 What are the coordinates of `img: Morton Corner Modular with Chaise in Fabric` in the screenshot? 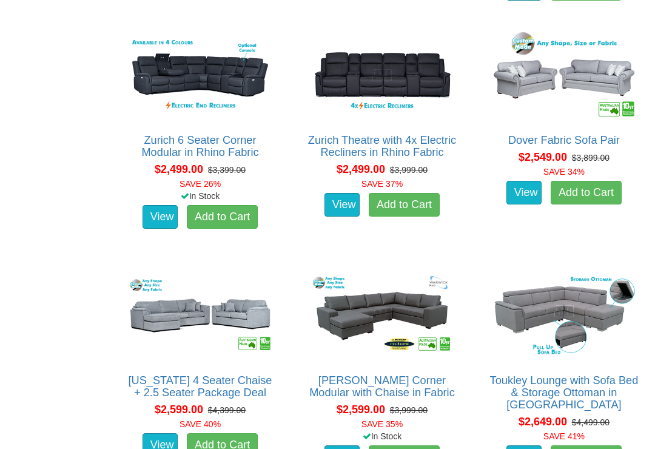 It's located at (382, 316).